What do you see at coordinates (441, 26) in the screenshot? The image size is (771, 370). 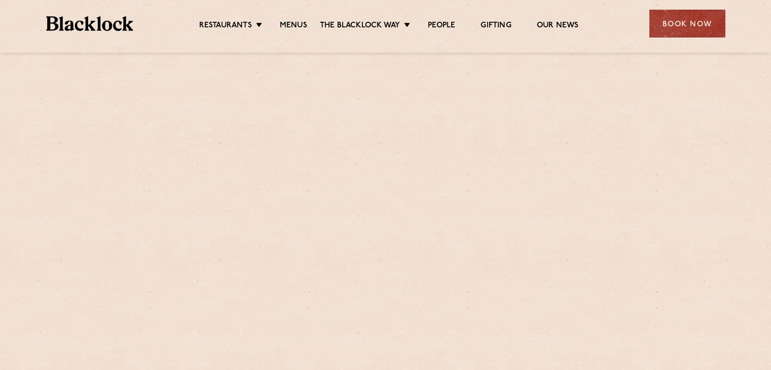 I see `a: People` at bounding box center [441, 26].